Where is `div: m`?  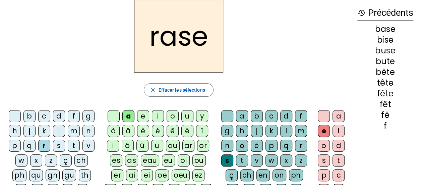 div: m is located at coordinates (74, 131).